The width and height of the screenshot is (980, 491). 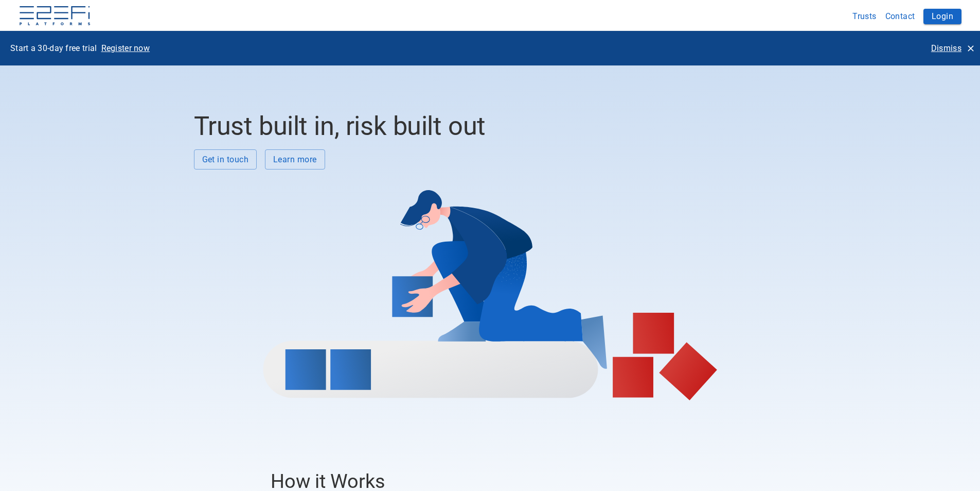 What do you see at coordinates (225, 159) in the screenshot?
I see `button: Get in touch` at bounding box center [225, 159].